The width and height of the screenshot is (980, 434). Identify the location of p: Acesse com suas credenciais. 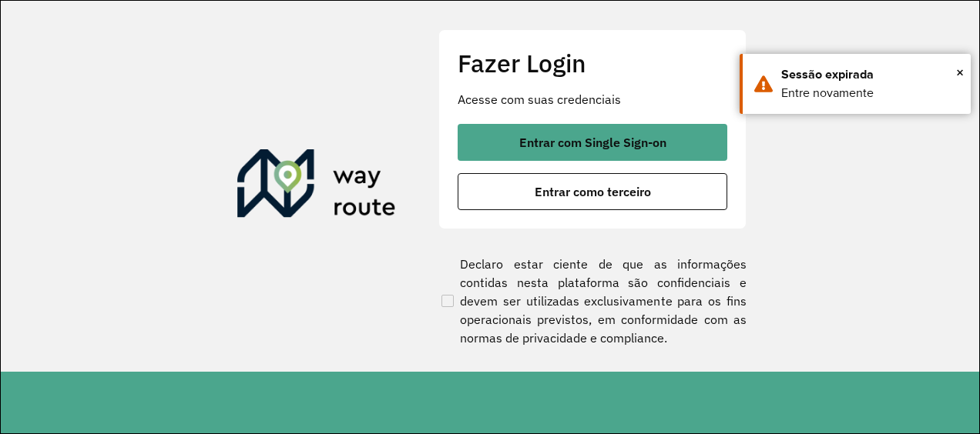
(592, 99).